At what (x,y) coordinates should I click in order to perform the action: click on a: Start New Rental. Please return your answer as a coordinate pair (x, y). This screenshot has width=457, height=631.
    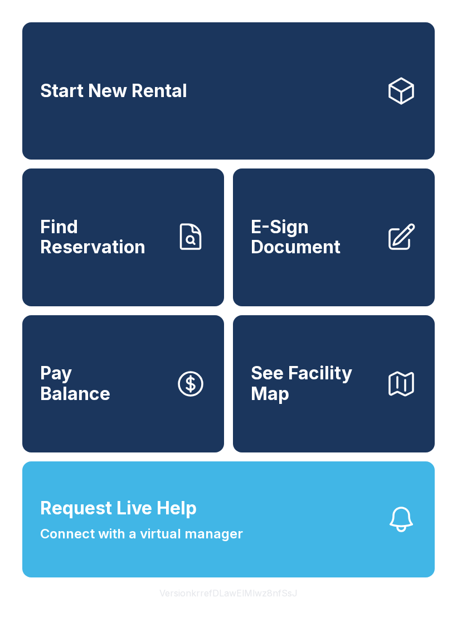
    Looking at the image, I should click on (229, 91).